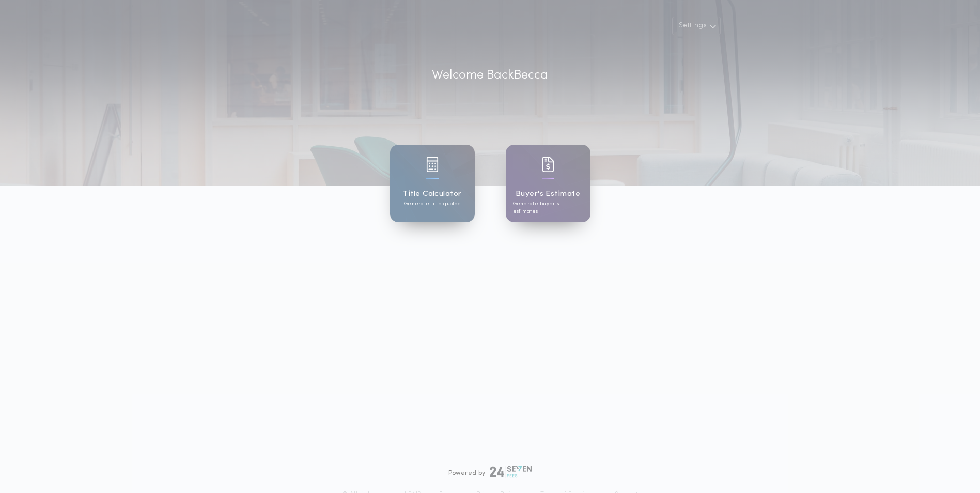 This screenshot has height=493, width=980. What do you see at coordinates (432, 194) in the screenshot?
I see `h1: Title Calculator` at bounding box center [432, 194].